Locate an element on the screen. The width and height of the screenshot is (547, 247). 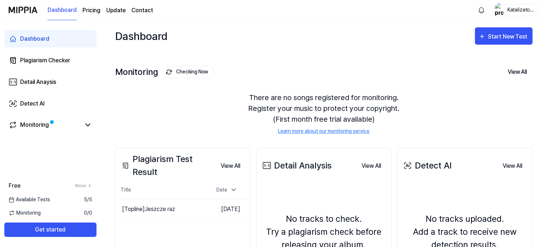
div: Katalizator AI is located at coordinates (519, 10).